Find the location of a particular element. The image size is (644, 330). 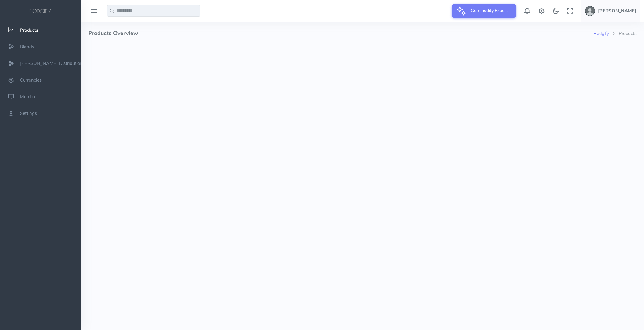

a: Commodity Expert is located at coordinates (484, 11).